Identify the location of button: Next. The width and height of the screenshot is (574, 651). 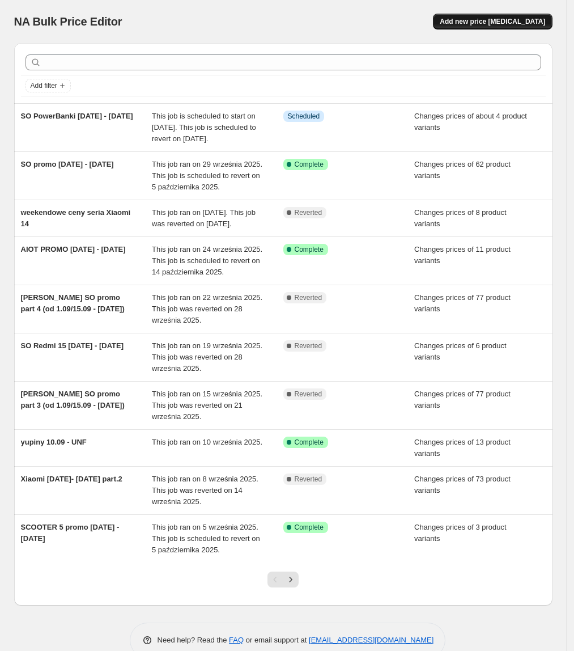
(291, 579).